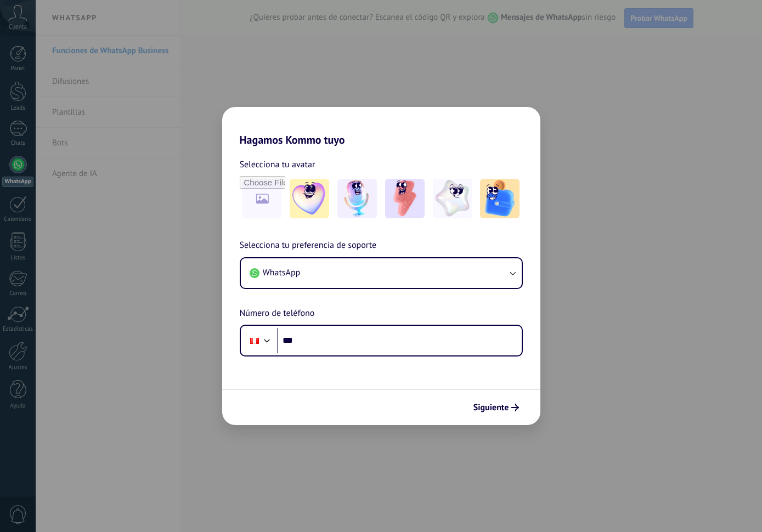 This screenshot has width=762, height=532. Describe the element at coordinates (500, 199) in the screenshot. I see `img: -5.jpeg` at that location.